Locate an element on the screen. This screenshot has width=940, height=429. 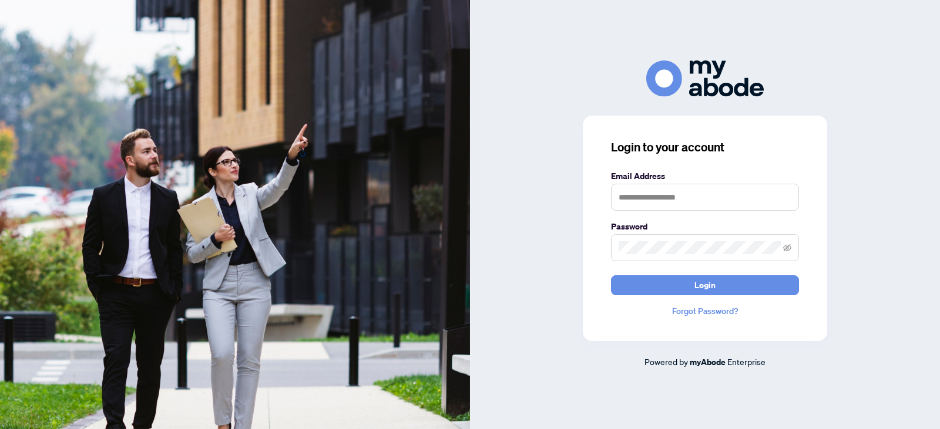
label: Email Address is located at coordinates (705, 176).